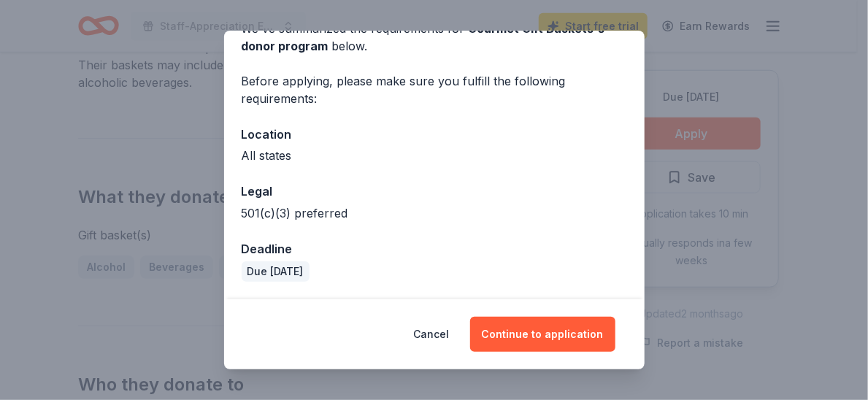  What do you see at coordinates (434, 37) in the screenshot?
I see `div: We've summarized the requirements for below.` at bounding box center [434, 37].